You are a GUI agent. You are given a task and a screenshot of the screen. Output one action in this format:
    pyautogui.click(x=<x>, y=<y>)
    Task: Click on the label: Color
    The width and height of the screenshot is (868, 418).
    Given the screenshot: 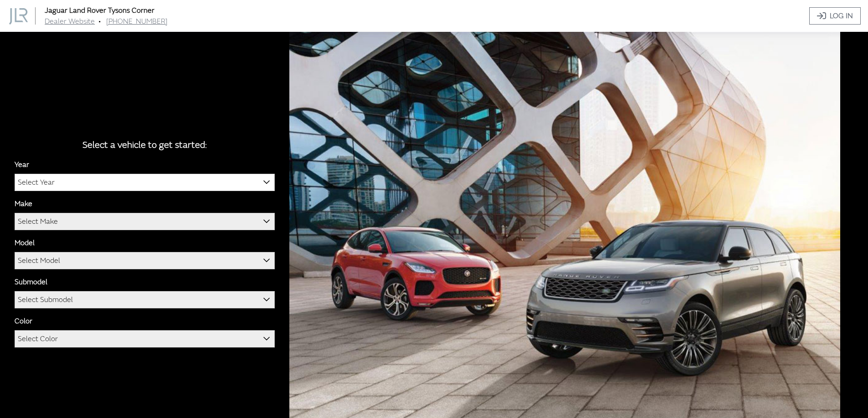 What is the action you would take?
    pyautogui.click(x=23, y=322)
    